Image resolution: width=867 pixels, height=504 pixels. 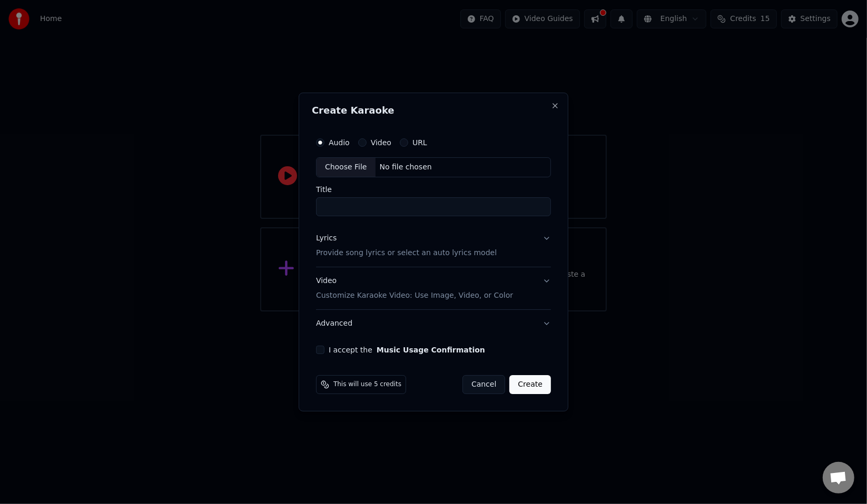 What do you see at coordinates (420, 143) in the screenshot?
I see `label: URL` at bounding box center [420, 143].